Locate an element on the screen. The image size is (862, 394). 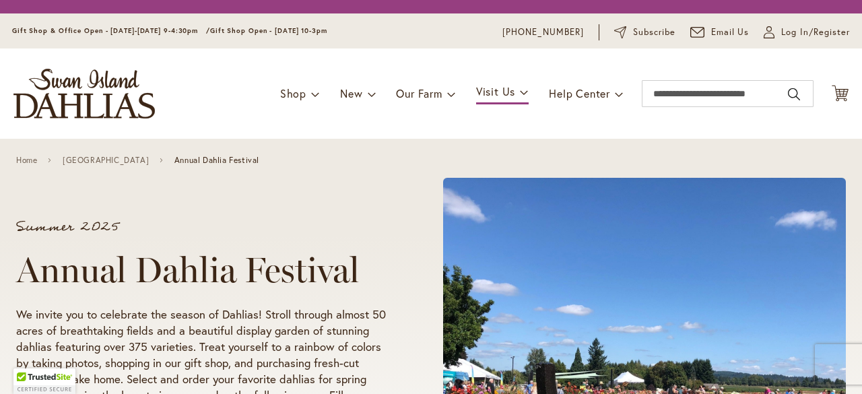
span: Log In/Register is located at coordinates (816, 32).